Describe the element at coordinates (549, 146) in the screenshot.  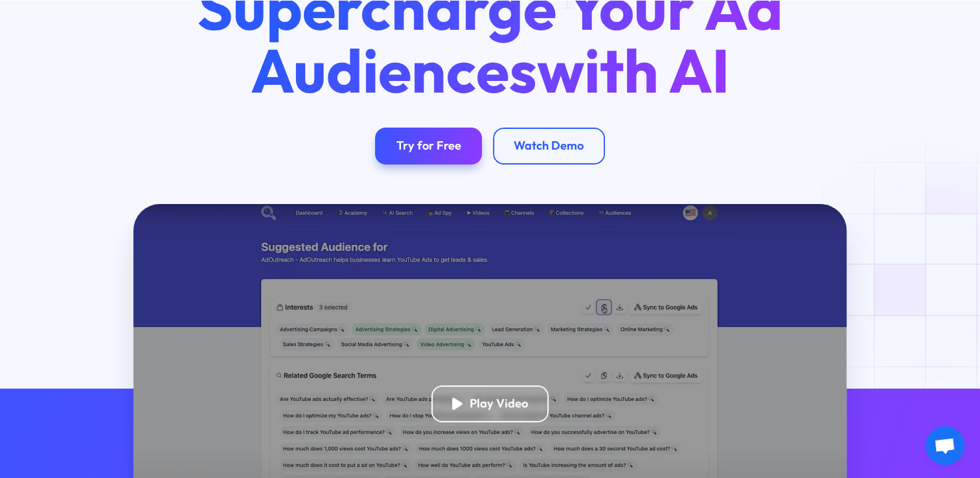
I see `div: Watch Demo` at that location.